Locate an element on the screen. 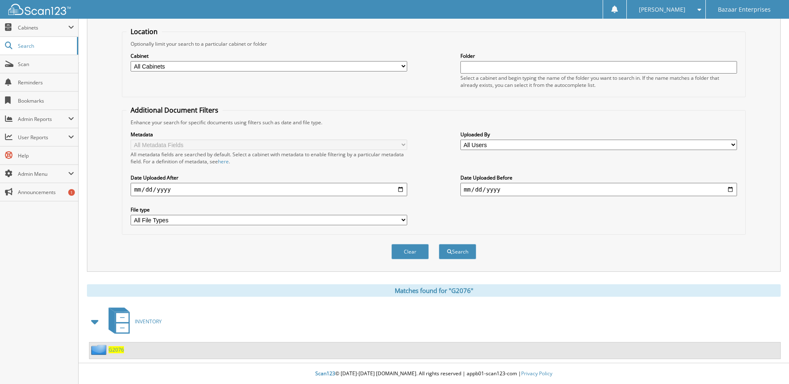 This screenshot has height=384, width=789. div: Select a cabinet and begin typing the name of the folder you want to search in. If the name match... is located at coordinates (598, 82).